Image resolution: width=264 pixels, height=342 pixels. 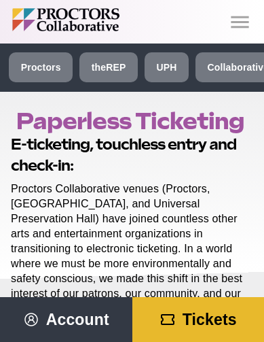 What do you see at coordinates (124, 154) in the screenshot?
I see `strong: E-ticketing, touchless entry and check-in:` at bounding box center [124, 154].